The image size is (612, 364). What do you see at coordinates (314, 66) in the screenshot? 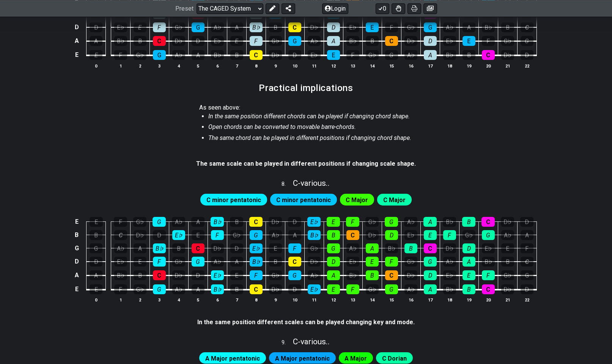
I see `th: 11` at bounding box center [314, 66].